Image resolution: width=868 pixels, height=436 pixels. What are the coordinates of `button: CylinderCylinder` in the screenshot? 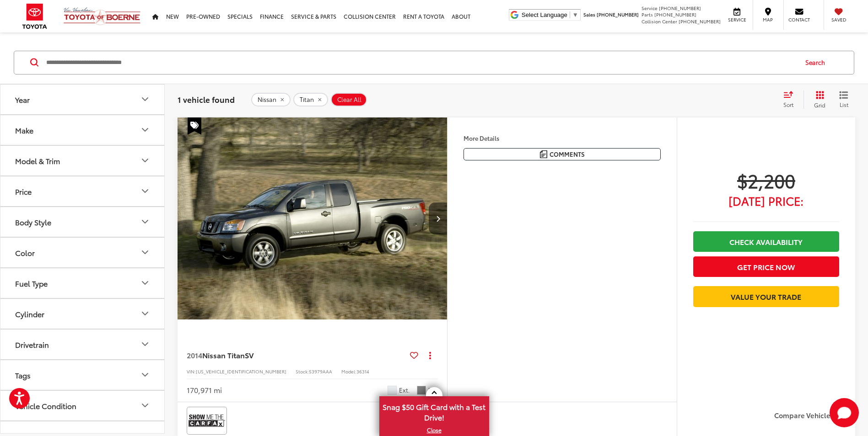 It's located at (83, 314).